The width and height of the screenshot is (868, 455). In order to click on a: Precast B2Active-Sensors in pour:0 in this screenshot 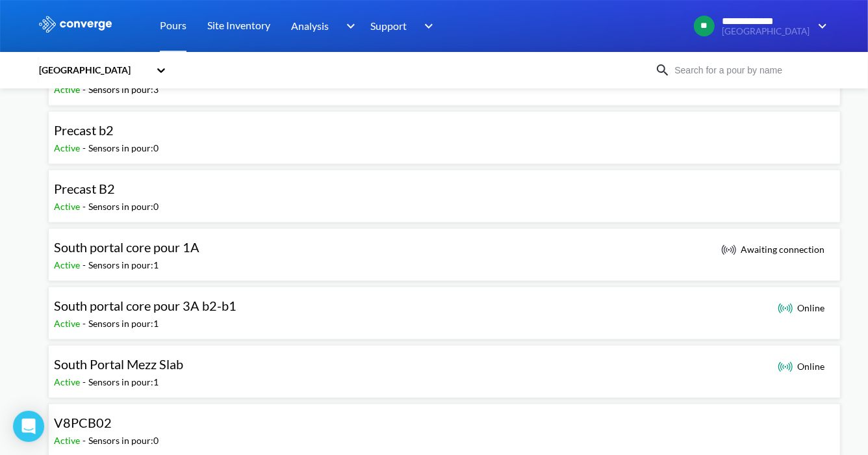, I will do `click(445, 190)`.